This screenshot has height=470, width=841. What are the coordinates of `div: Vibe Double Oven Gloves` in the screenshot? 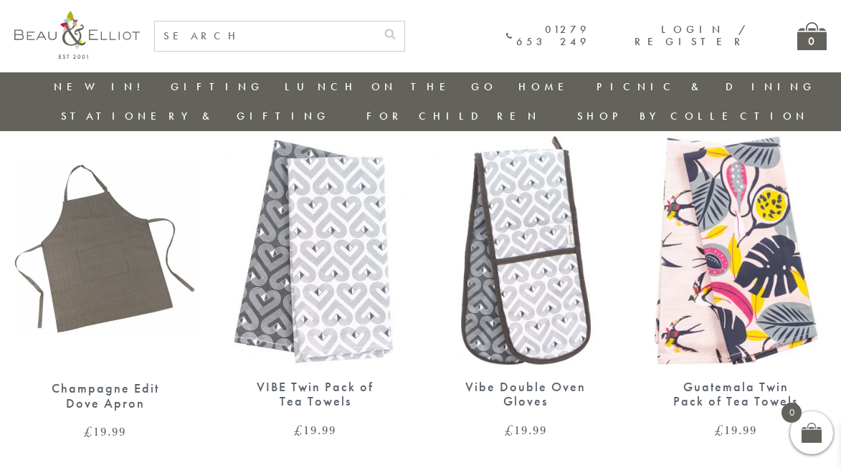 It's located at (526, 394).